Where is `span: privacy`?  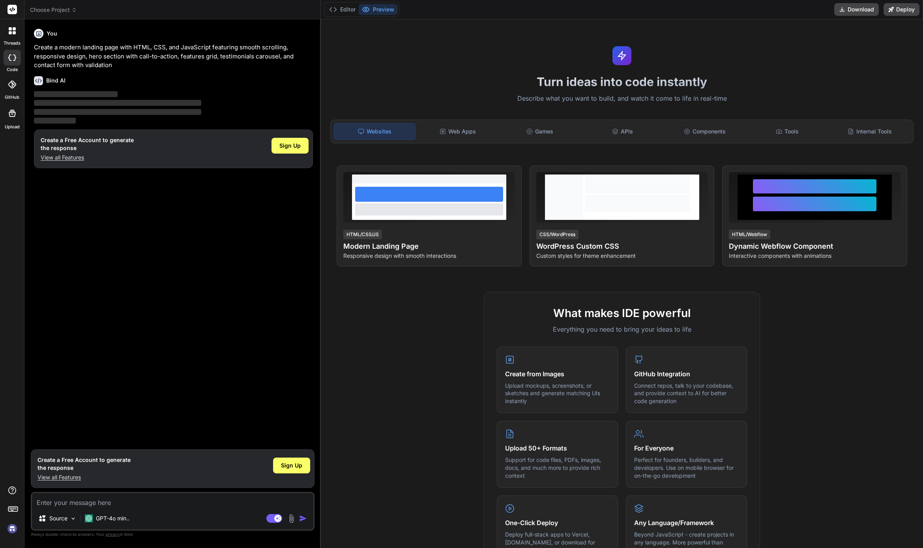 span: privacy is located at coordinates (113, 534).